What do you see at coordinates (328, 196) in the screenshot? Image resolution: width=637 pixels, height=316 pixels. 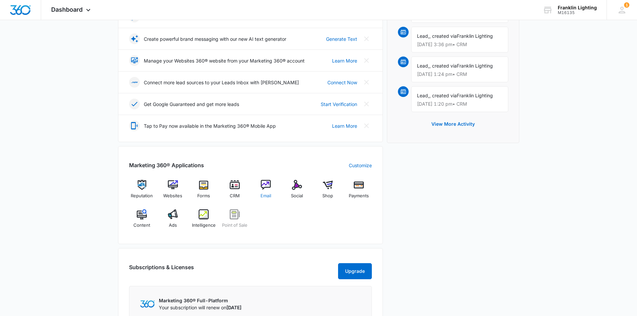 I see `span: Shop` at bounding box center [328, 196].